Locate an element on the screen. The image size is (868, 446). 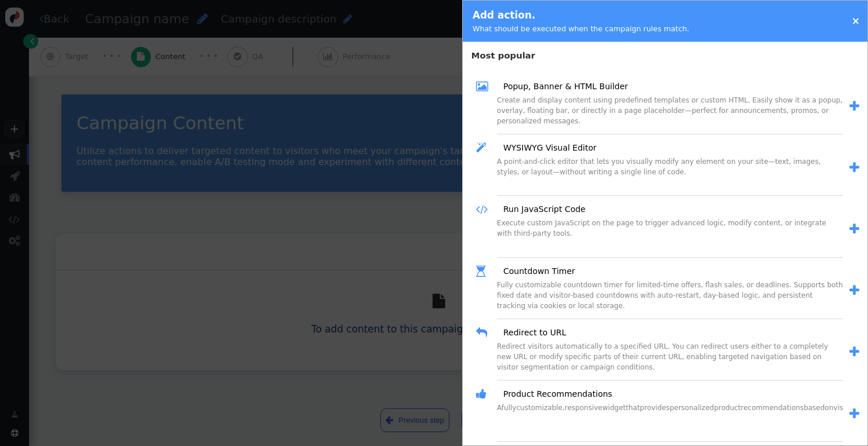
span: that is located at coordinates (633, 408).